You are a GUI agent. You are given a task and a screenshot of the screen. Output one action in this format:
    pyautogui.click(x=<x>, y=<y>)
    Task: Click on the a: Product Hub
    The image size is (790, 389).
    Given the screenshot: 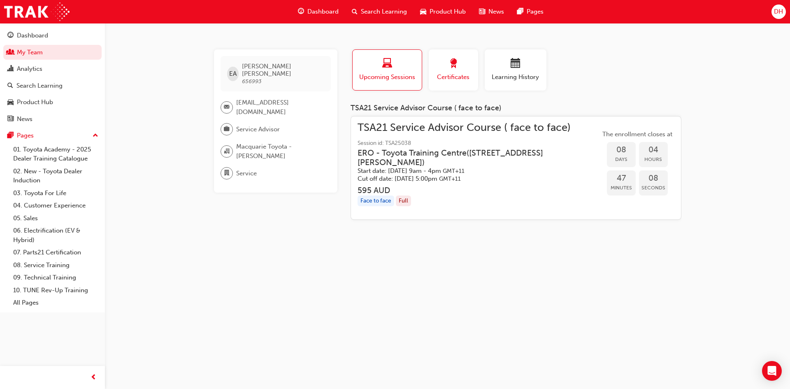 What is the action you would take?
    pyautogui.click(x=52, y=102)
    